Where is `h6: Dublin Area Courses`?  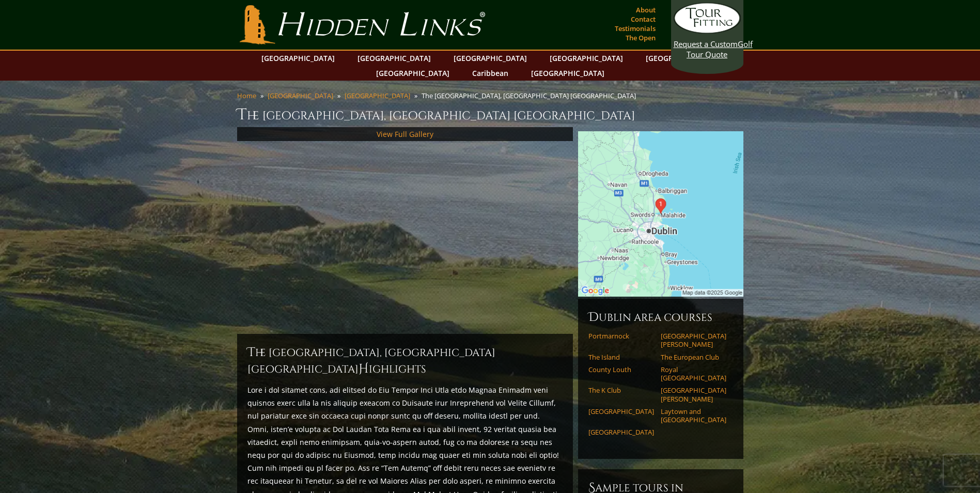 h6: Dublin Area Courses is located at coordinates (661, 317).